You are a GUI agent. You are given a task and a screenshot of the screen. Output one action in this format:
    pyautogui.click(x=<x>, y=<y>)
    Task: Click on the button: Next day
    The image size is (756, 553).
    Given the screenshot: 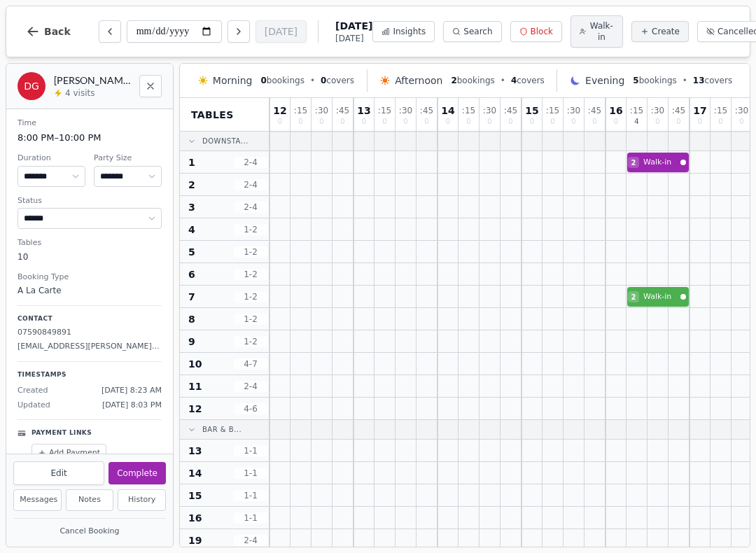 What is the action you would take?
    pyautogui.click(x=238, y=32)
    